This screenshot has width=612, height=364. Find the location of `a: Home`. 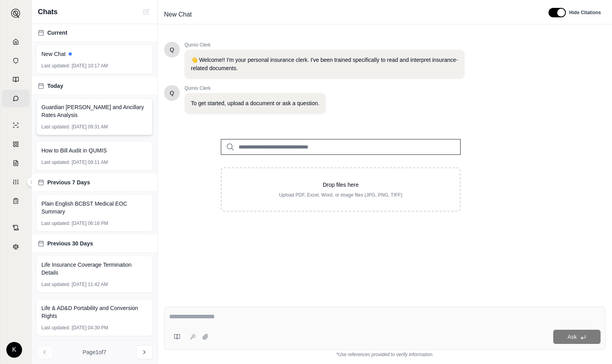

a: Home is located at coordinates (16, 42).